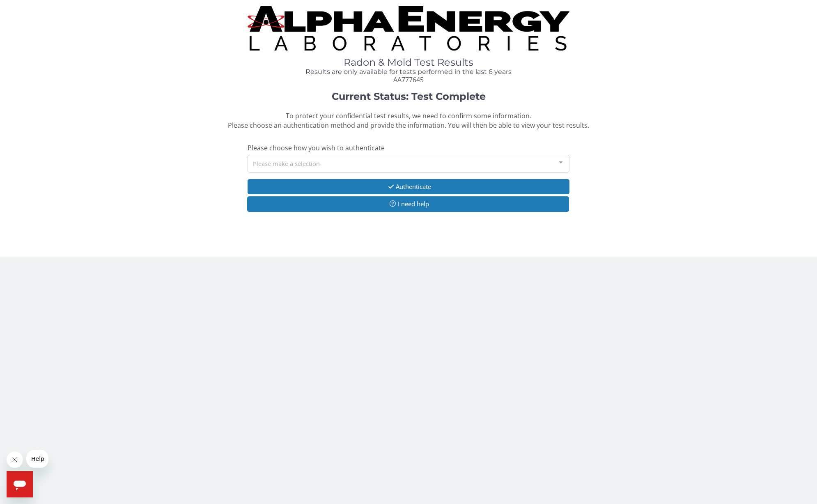  I want to click on strong: Current Status: Test Complete, so click(409, 96).